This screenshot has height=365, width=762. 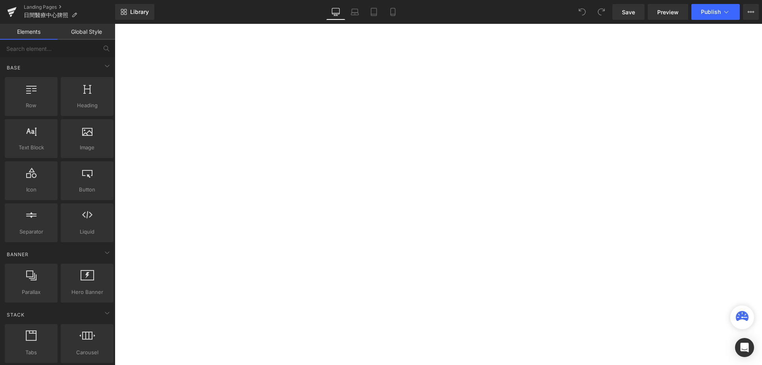 I want to click on span: Icon, so click(x=31, y=189).